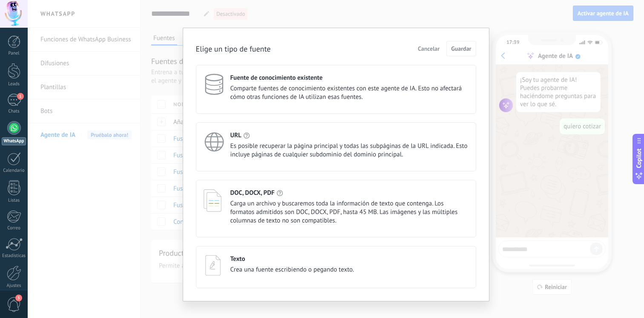  What do you see at coordinates (14, 286) in the screenshot?
I see `div: Ajustes` at bounding box center [14, 286].